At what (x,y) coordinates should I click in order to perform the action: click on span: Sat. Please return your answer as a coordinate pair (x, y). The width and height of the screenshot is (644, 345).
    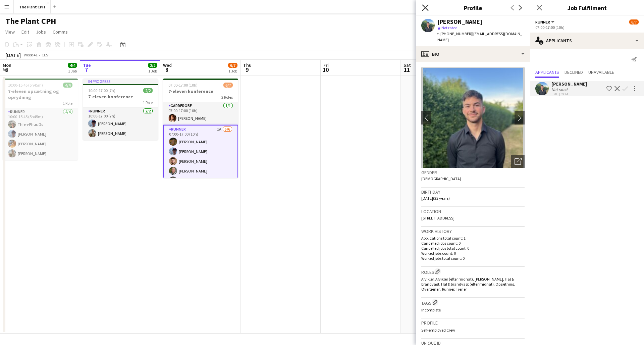
    Looking at the image, I should click on (407, 65).